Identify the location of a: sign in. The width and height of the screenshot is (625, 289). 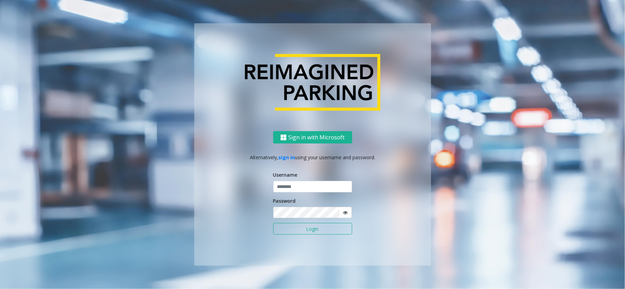
(286, 157).